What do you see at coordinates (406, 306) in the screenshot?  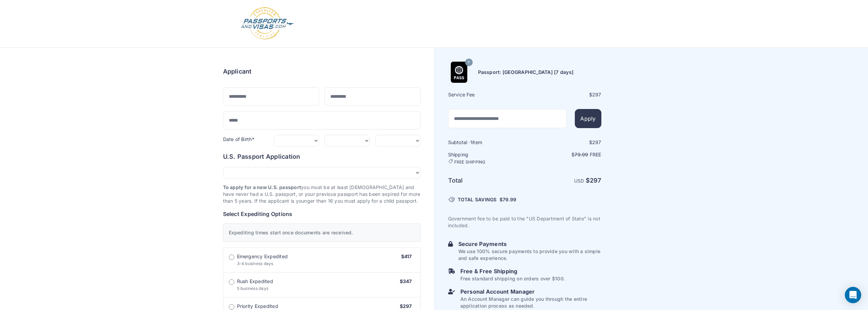 I see `span: $297` at bounding box center [406, 306].